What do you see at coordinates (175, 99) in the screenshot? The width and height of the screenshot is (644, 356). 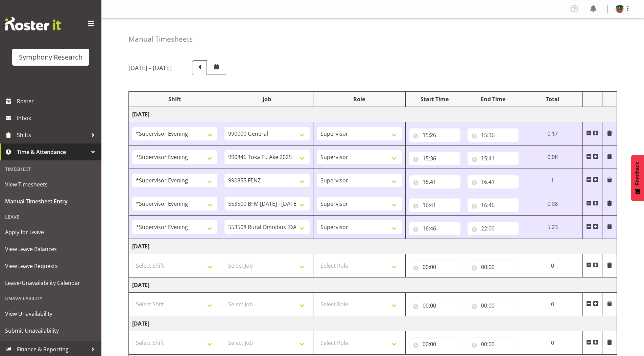 I see `div: Shift` at bounding box center [175, 99].